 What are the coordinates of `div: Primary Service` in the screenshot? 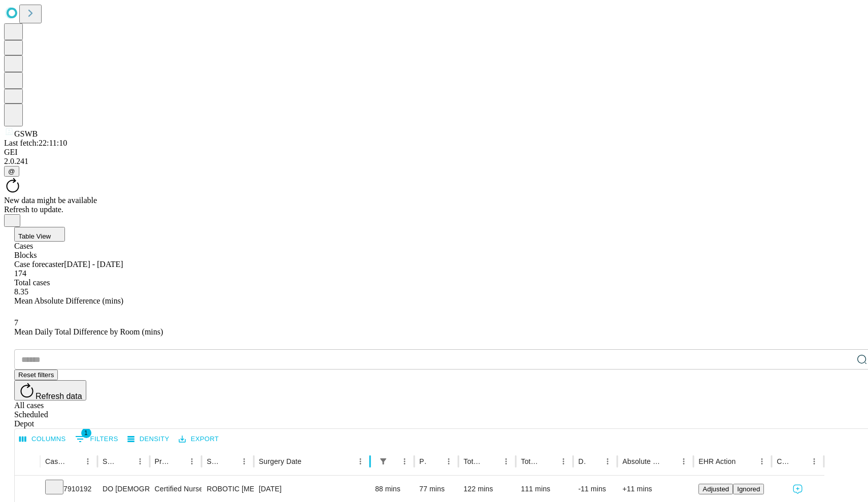 It's located at (162, 462).